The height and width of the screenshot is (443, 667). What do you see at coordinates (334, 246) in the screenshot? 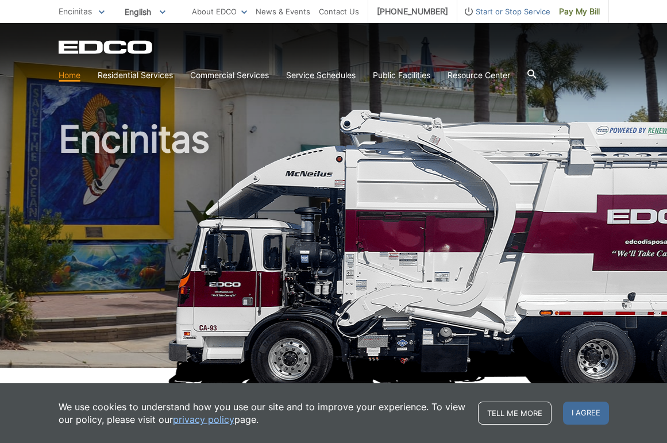
I see `h1: Encinitas` at bounding box center [334, 246].